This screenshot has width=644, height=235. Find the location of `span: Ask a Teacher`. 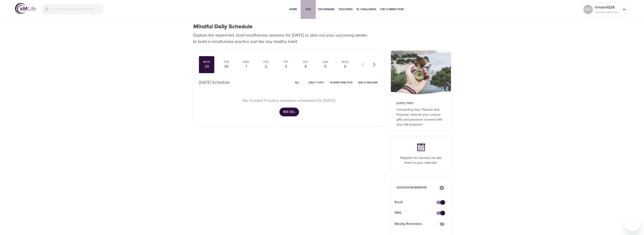

span: Ask a Teacher is located at coordinates (368, 82).